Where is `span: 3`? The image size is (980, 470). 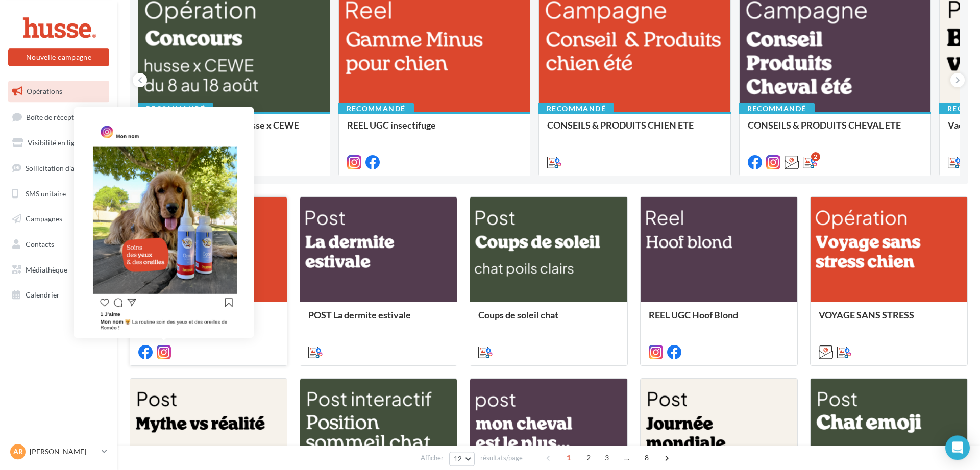
span: 3 is located at coordinates (607, 458).